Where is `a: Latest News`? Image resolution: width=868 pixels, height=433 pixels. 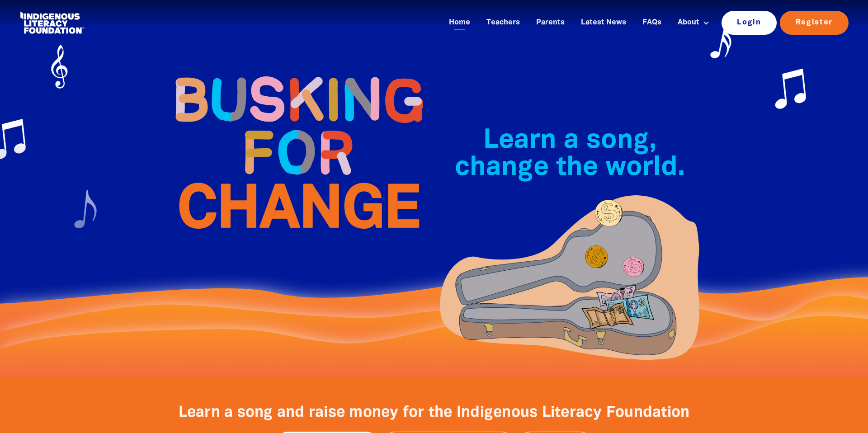
a: Latest News is located at coordinates (604, 23).